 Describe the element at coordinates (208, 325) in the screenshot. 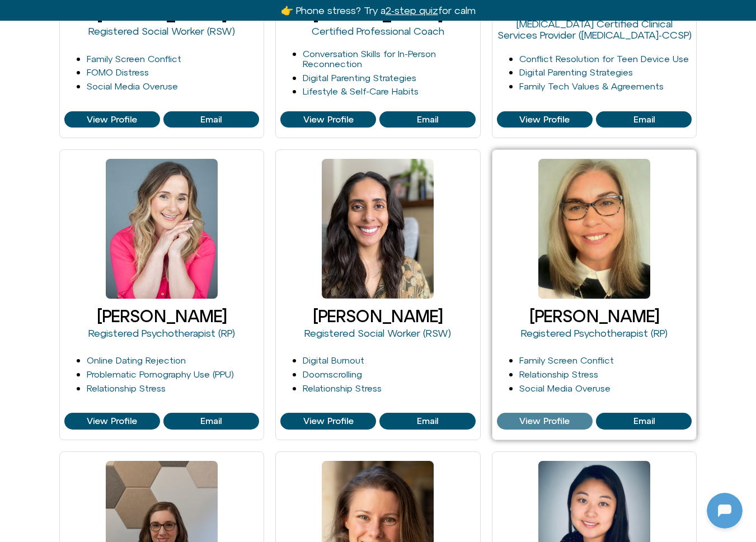

I see `p: hi` at that location.